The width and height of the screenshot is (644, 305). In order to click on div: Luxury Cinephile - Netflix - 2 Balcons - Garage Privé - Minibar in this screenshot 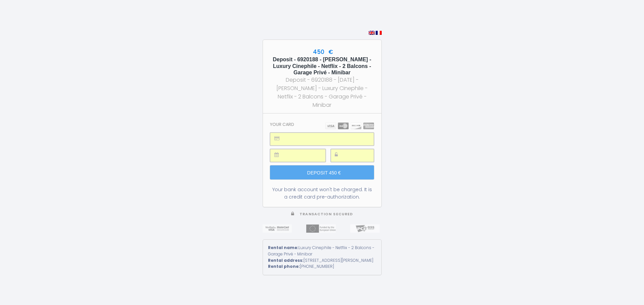, I will do `click(322, 251)`.